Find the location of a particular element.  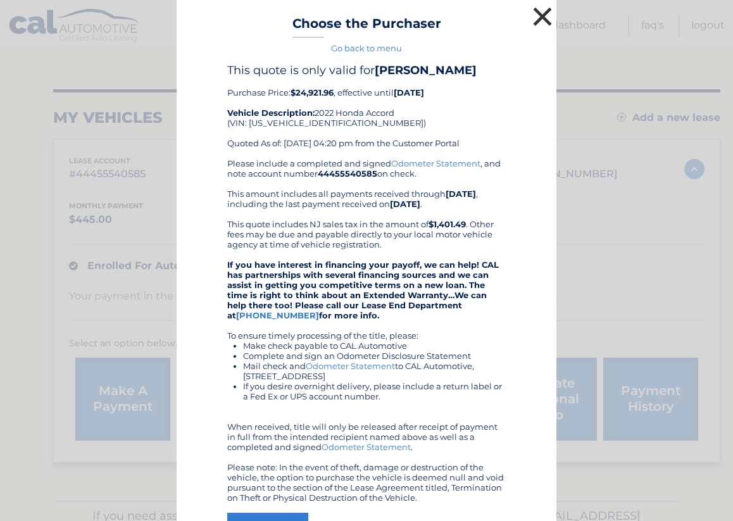

strong: Vehicle Description: is located at coordinates (271, 113).